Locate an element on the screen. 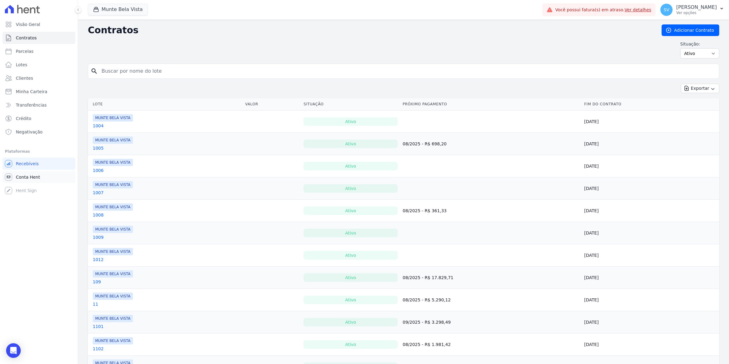 This screenshot has height=364, width=729. a: 1009 is located at coordinates (98, 237).